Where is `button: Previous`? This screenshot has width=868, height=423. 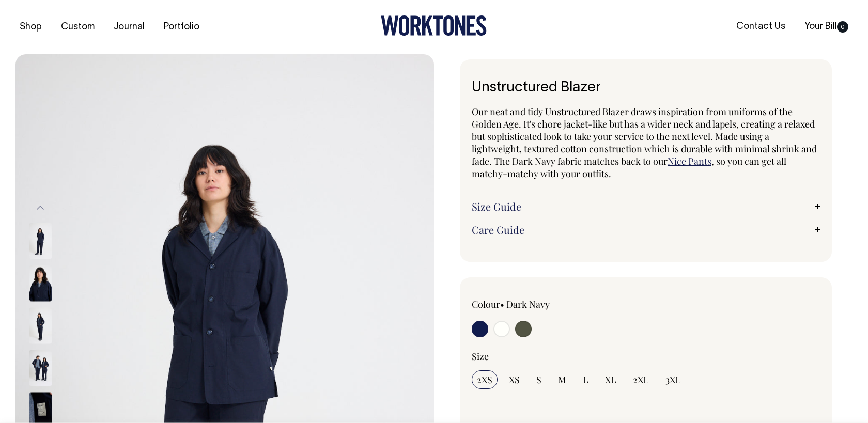 button: Previous is located at coordinates (40, 208).